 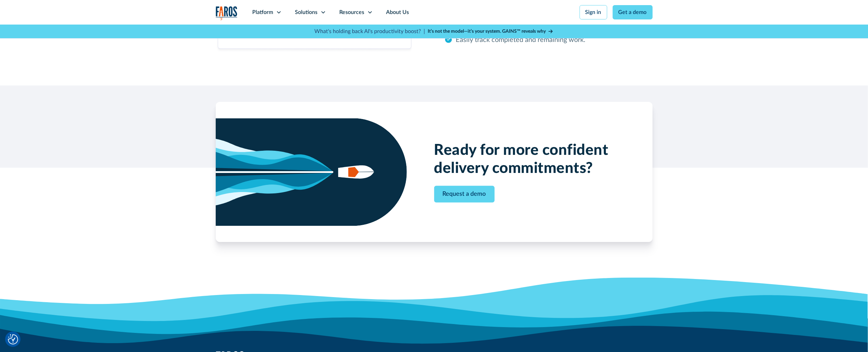 What do you see at coordinates (13, 339) in the screenshot?
I see `img: Revisit consent button` at bounding box center [13, 339].